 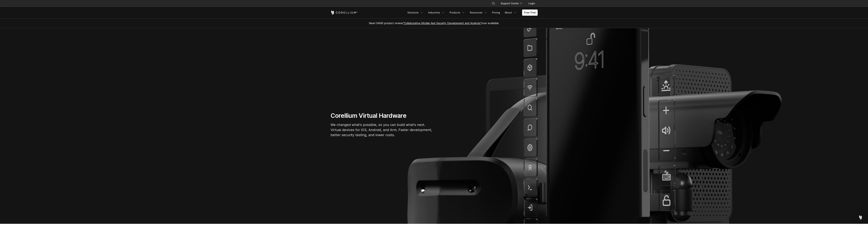 I want to click on a: Products, so click(x=457, y=12).